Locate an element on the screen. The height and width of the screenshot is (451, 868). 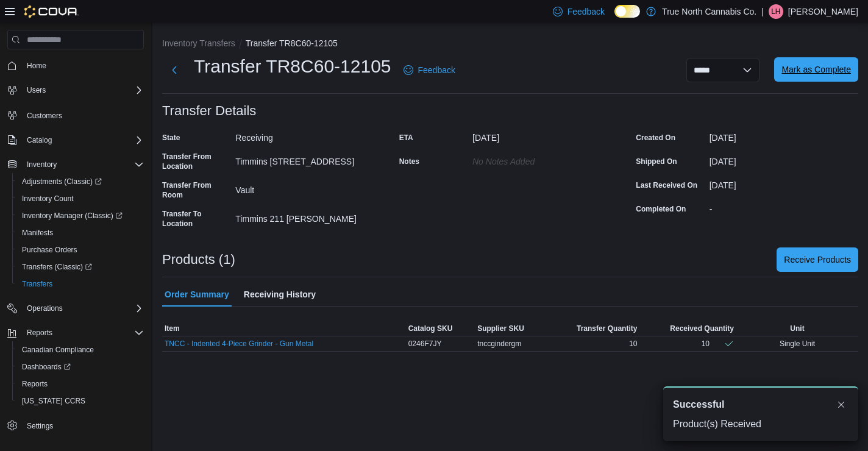
a: Canadian Compliance is located at coordinates (58, 350).